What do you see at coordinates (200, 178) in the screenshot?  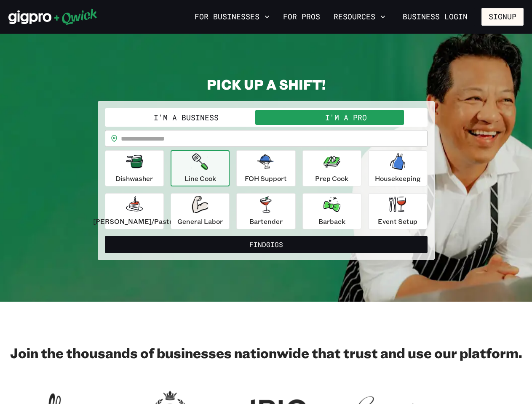 I see `p: Line Cook` at bounding box center [200, 178].